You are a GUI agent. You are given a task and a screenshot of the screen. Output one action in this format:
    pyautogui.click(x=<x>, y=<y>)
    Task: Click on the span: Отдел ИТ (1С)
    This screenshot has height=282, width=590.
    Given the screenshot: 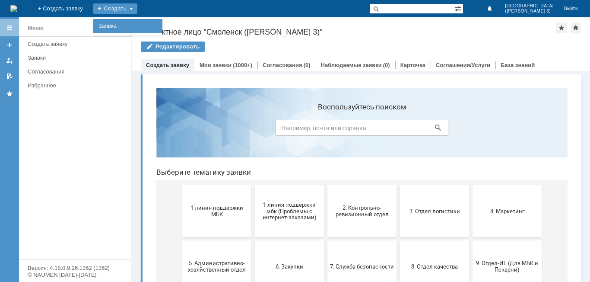 What is the action you would take?
    pyautogui.click(x=140, y=240)
    